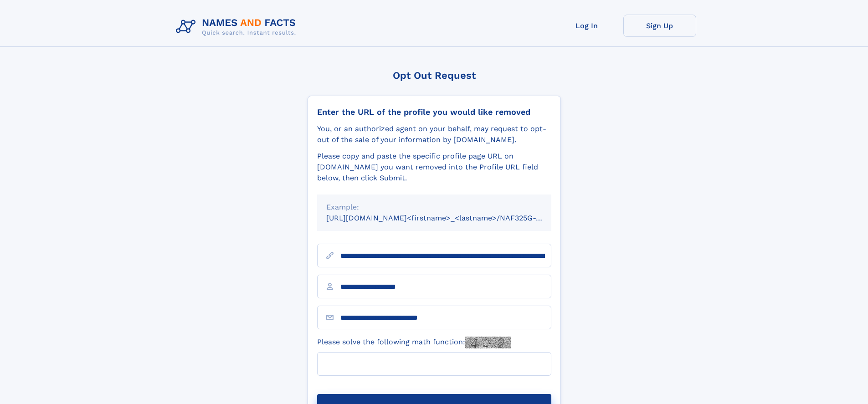  What do you see at coordinates (586, 26) in the screenshot?
I see `a: Log In` at bounding box center [586, 26].